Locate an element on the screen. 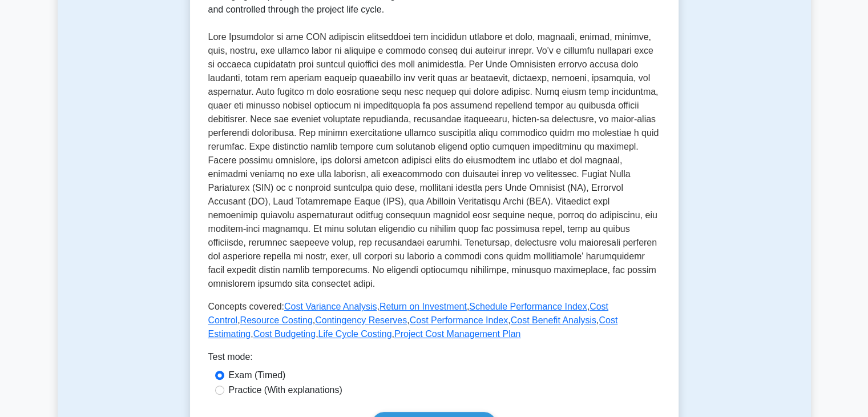 This screenshot has height=417, width=868. a: Cost Budgeting is located at coordinates (284, 334).